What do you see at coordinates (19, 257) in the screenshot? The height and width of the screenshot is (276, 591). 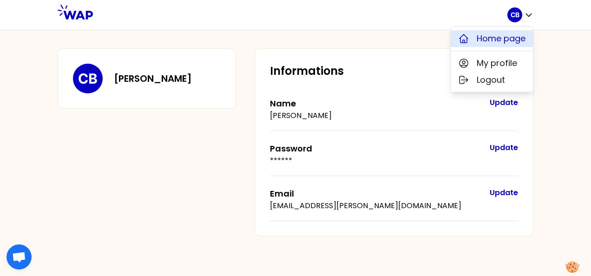 I see `div: Ouvrir le chat` at bounding box center [19, 257].